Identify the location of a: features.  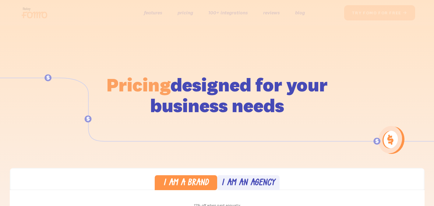
(153, 12).